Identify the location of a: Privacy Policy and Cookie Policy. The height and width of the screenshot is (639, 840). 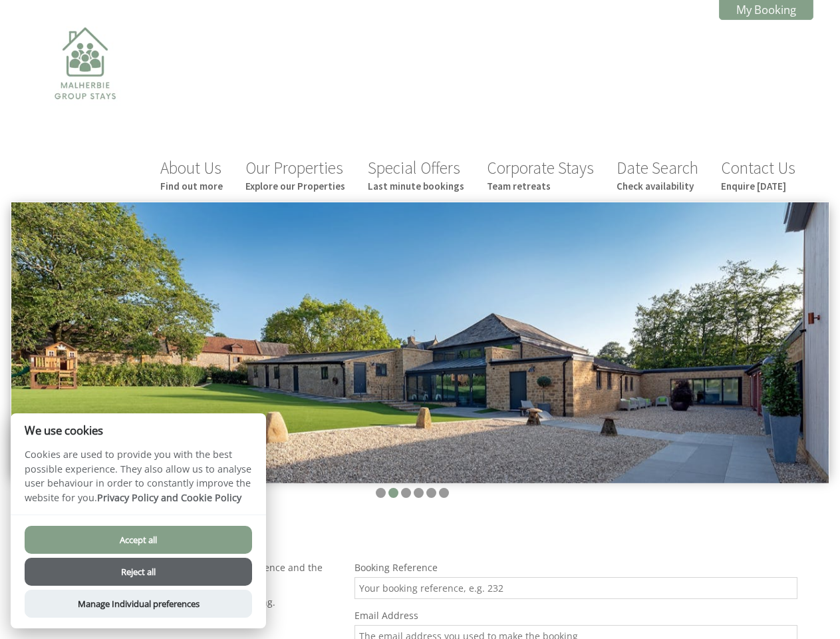
(169, 497).